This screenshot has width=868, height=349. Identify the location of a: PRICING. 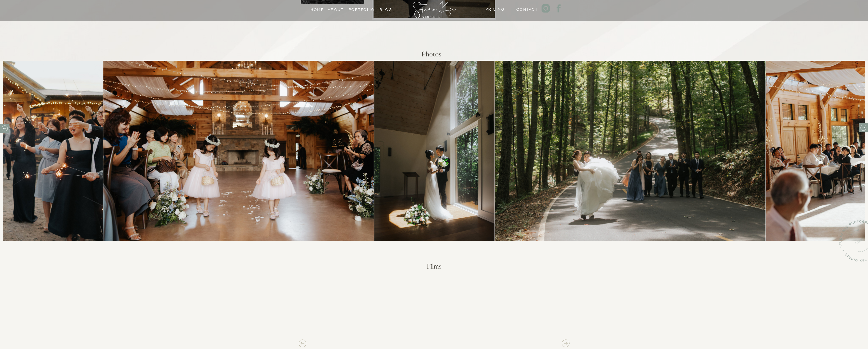
(494, 8).